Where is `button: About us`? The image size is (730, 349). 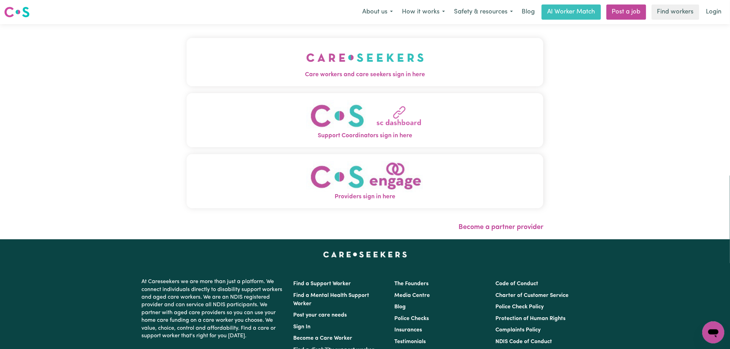 button: About us is located at coordinates (377, 12).